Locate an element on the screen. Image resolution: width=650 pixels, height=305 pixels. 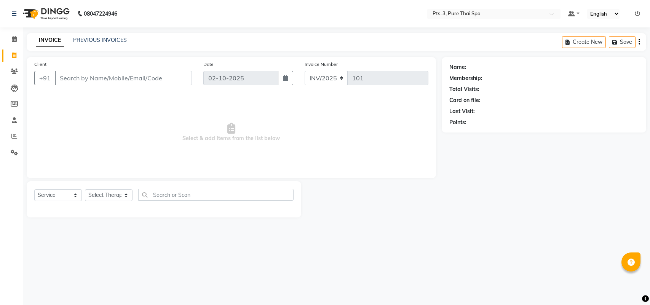
span: Select & add items from the list below is located at coordinates (231, 133).